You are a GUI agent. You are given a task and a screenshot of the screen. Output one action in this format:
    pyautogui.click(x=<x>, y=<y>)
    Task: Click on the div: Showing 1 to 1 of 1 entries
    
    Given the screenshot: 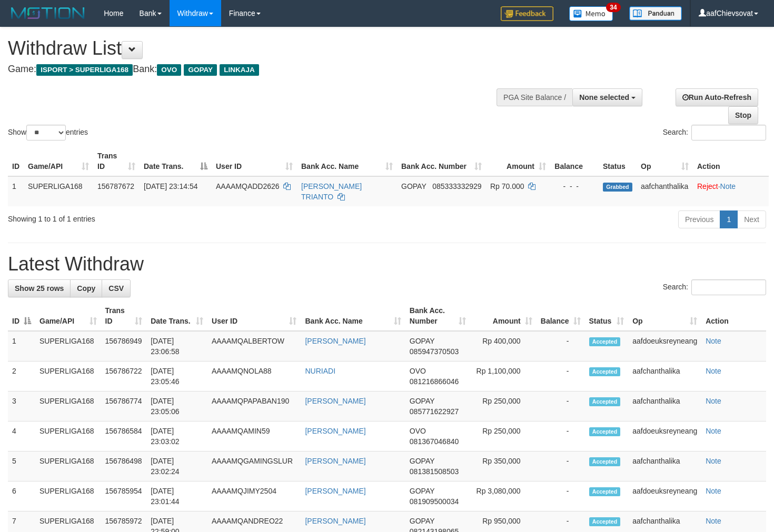 What is the action you would take?
    pyautogui.click(x=161, y=217)
    